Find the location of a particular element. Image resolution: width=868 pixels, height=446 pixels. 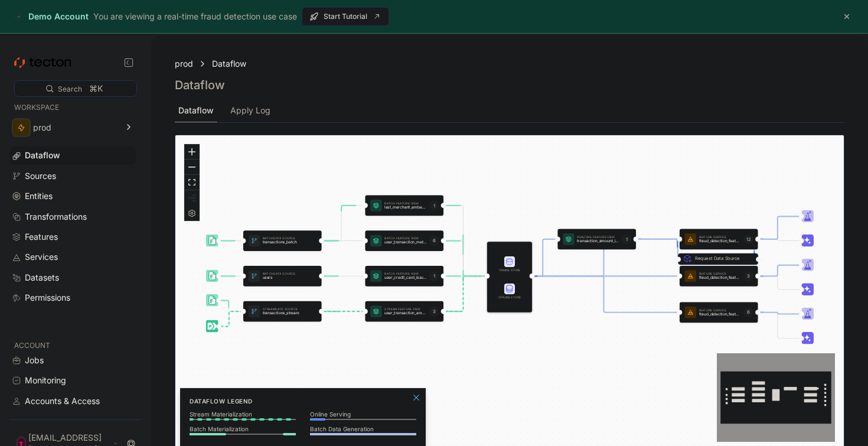

a: Jobs is located at coordinates (73, 361).